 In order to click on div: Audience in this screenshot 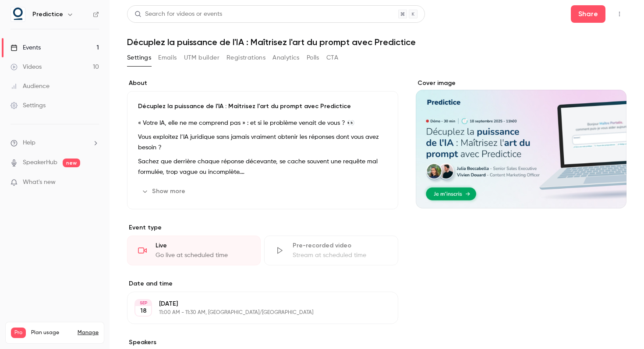, I will do `click(30, 86)`.